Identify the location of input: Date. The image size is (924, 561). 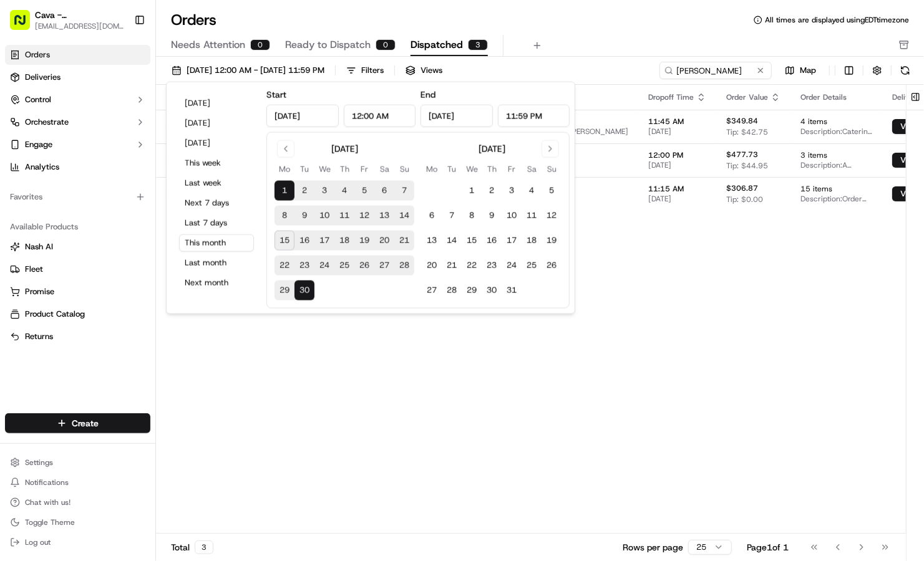
(303, 116).